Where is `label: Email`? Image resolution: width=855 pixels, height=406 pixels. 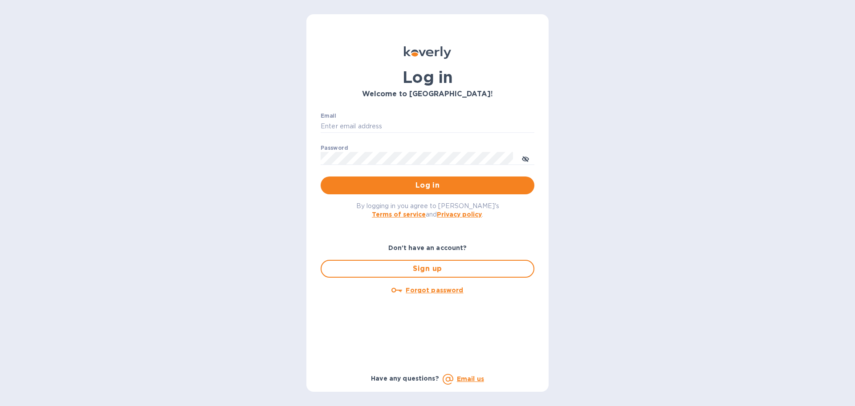 label: Email is located at coordinates (328, 116).